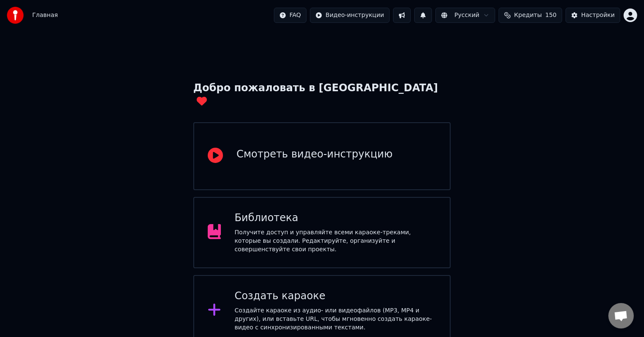  What do you see at coordinates (528, 15) in the screenshot?
I see `span: Кредиты` at bounding box center [528, 15].